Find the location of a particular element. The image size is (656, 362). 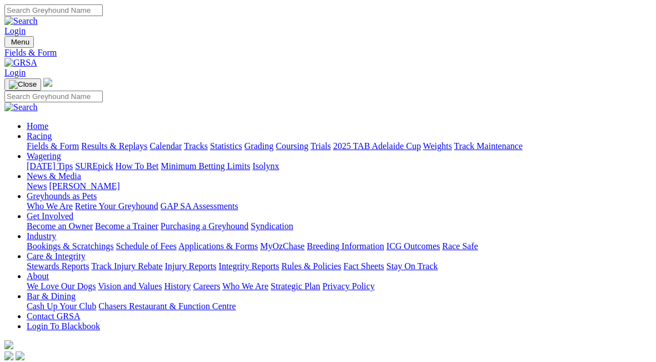

a: Careers is located at coordinates (206, 286).